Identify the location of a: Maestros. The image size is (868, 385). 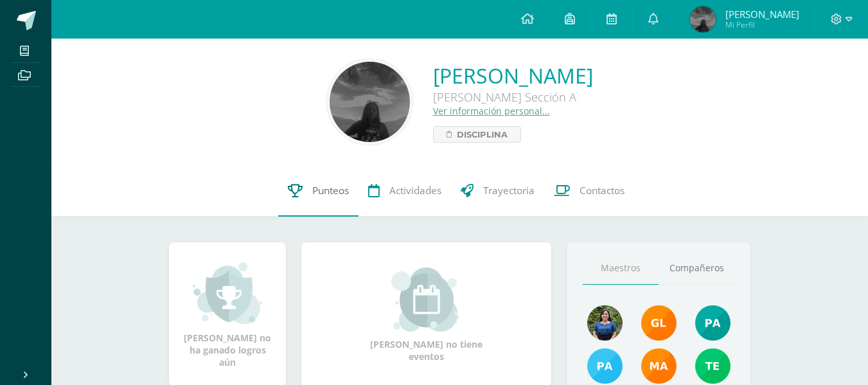
(621, 268).